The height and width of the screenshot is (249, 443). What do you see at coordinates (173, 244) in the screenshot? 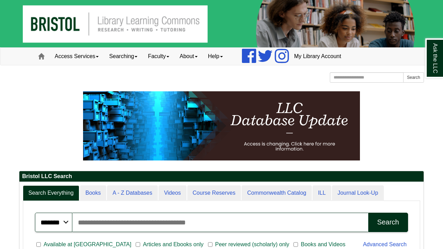
I see `span: Articles and Ebooks only` at bounding box center [173, 244].